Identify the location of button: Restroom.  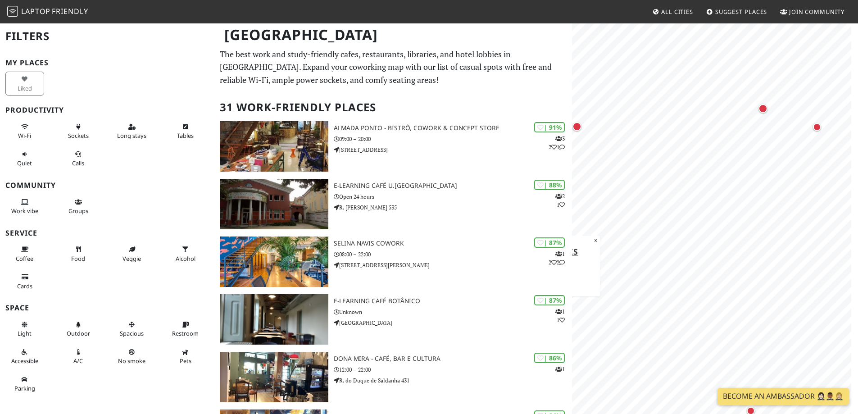
(185, 329).